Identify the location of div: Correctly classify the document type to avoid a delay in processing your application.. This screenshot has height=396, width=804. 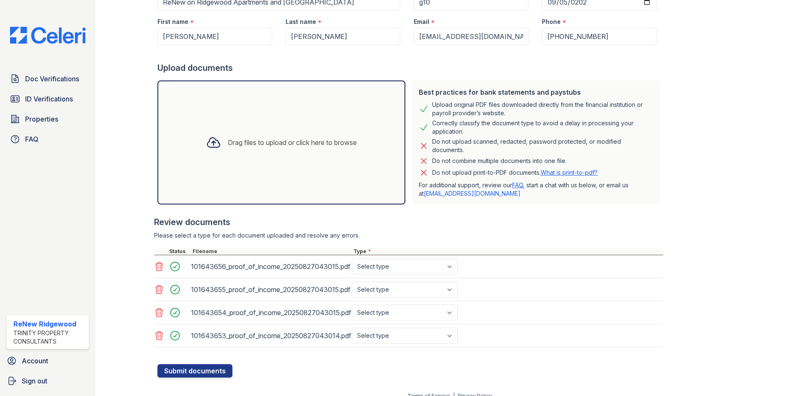
(543, 127).